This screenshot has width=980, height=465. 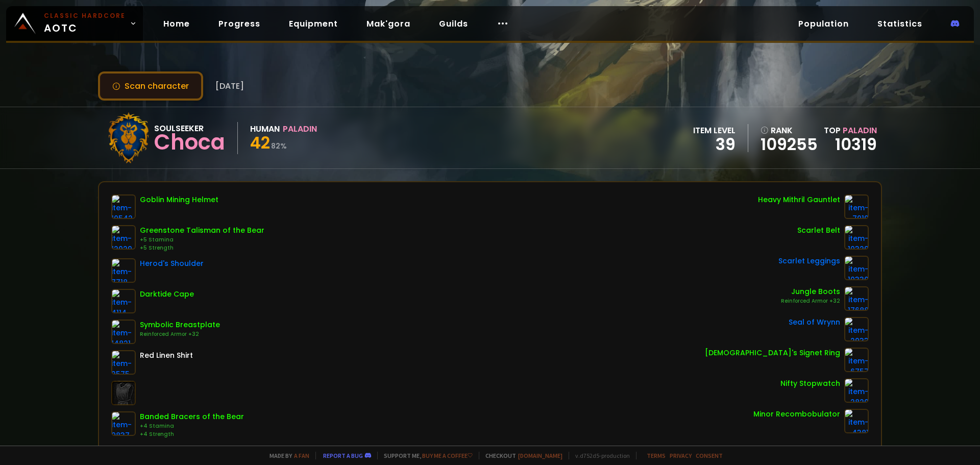 I want to click on img: item-4381, so click(x=856, y=421).